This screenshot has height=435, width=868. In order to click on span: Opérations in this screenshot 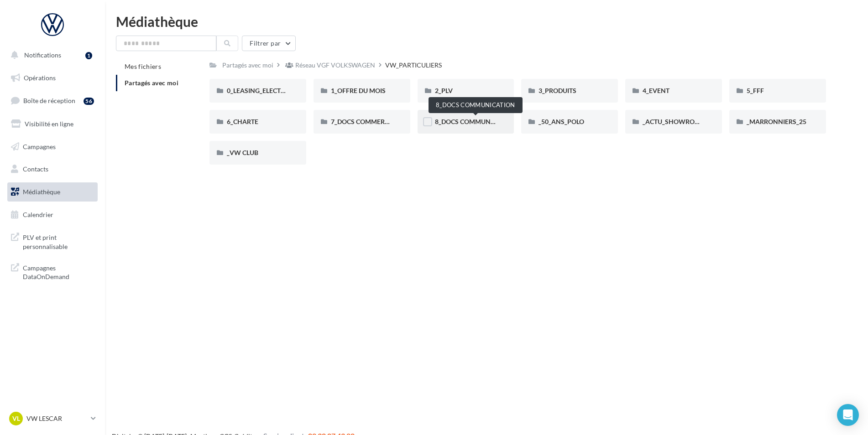, I will do `click(40, 77)`.